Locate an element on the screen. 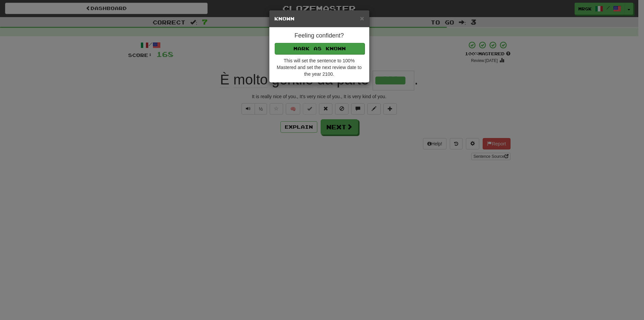 The image size is (644, 320). h5: Known is located at coordinates (319, 19).